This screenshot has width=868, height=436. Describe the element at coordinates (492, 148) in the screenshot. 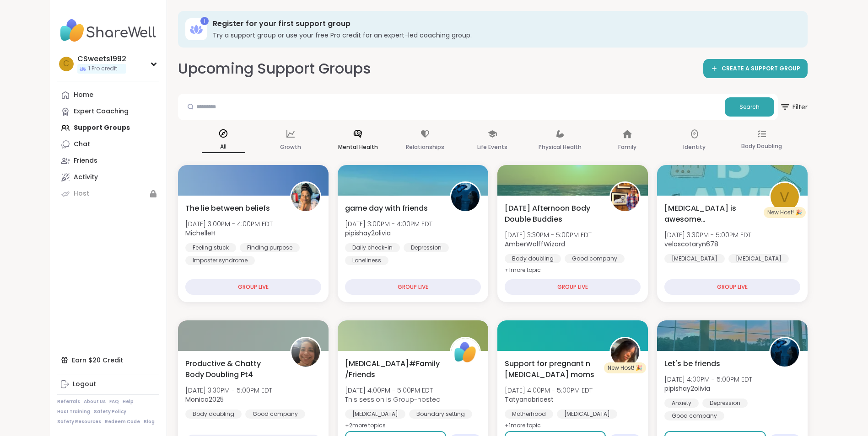

I see `p: Life Events` at that location.